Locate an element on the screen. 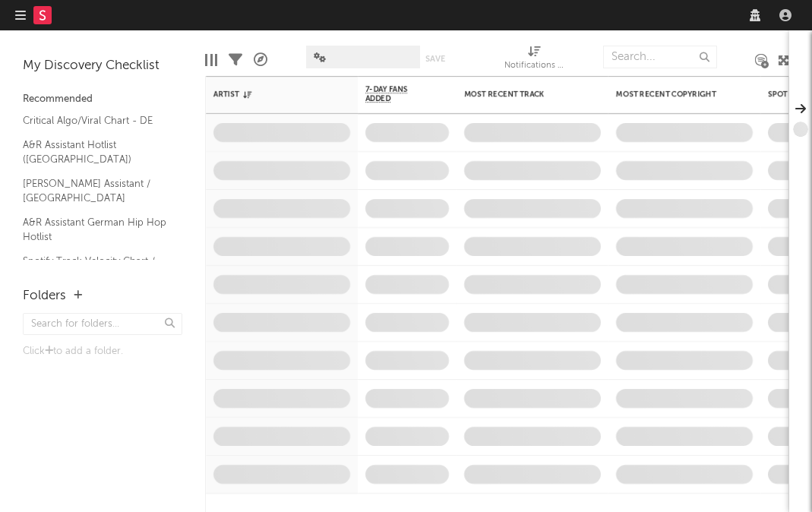 Image resolution: width=812 pixels, height=512 pixels. a: Spotify Track Velocity Chart / DE is located at coordinates (95, 268).